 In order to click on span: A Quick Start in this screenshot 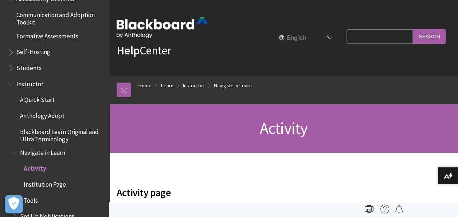, I will do `click(37, 98)`.